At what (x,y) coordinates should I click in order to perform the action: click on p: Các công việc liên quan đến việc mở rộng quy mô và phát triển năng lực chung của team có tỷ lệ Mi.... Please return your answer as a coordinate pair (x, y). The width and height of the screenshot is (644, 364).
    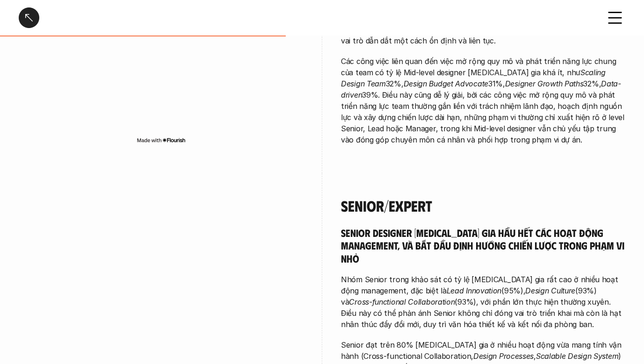
    Looking at the image, I should click on (483, 100).